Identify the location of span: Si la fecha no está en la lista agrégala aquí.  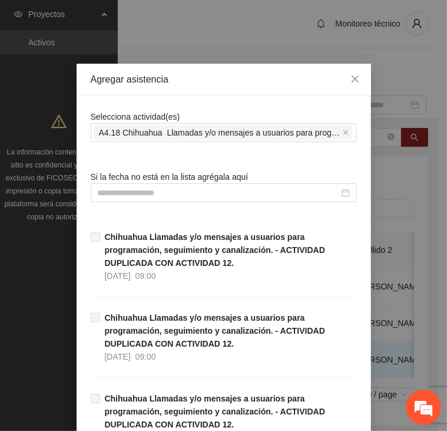
(170, 177).